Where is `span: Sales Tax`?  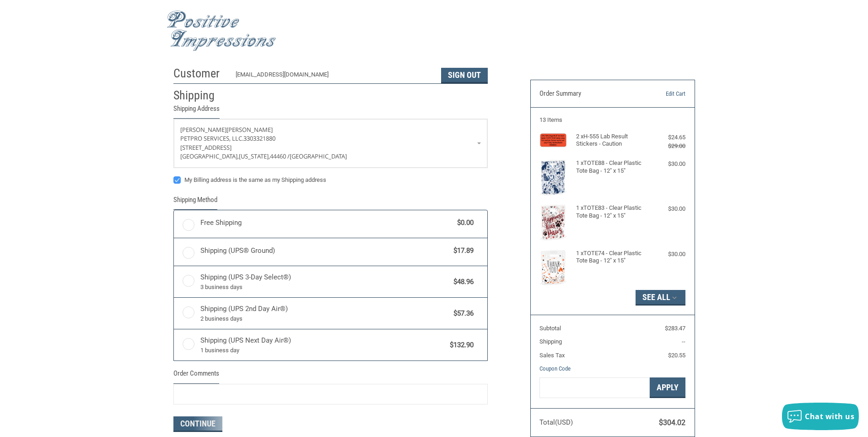 span: Sales Tax is located at coordinates (552, 355).